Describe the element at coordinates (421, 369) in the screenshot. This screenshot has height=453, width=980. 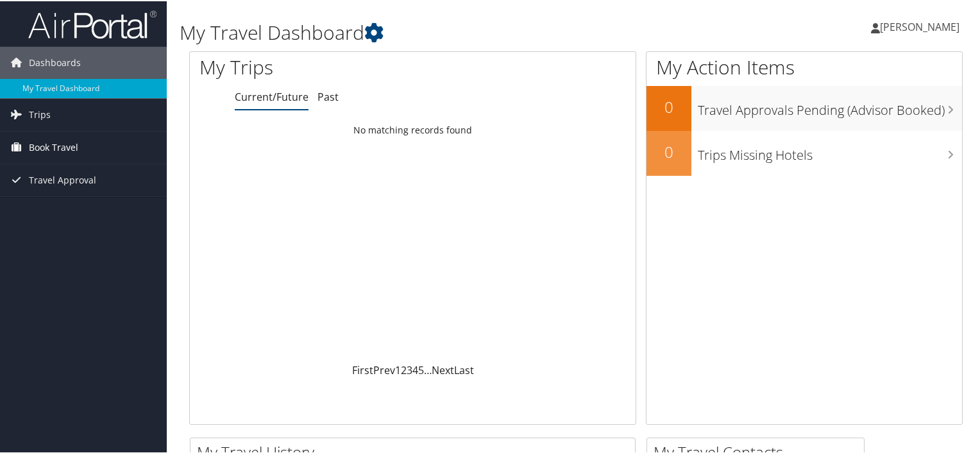
I see `a: 5` at that location.